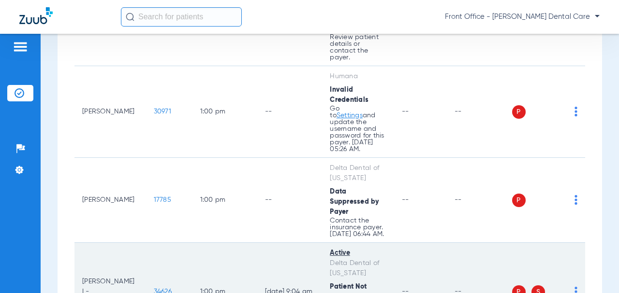  I want to click on div: Humana, so click(358, 76).